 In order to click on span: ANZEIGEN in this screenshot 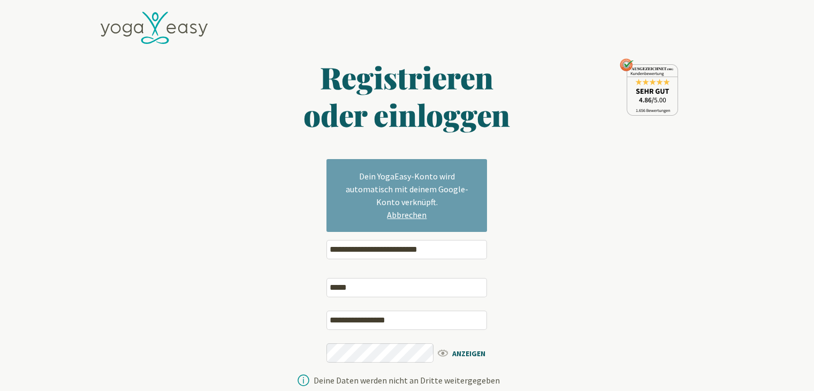, I will do `click(467, 352)`.